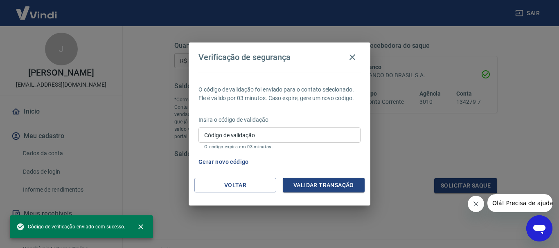  What do you see at coordinates (279, 94) in the screenshot?
I see `p: O código de validação foi enviado para o contato selecionado. Ele é válido por 03 minutos. Caso e...` at bounding box center [279, 94].